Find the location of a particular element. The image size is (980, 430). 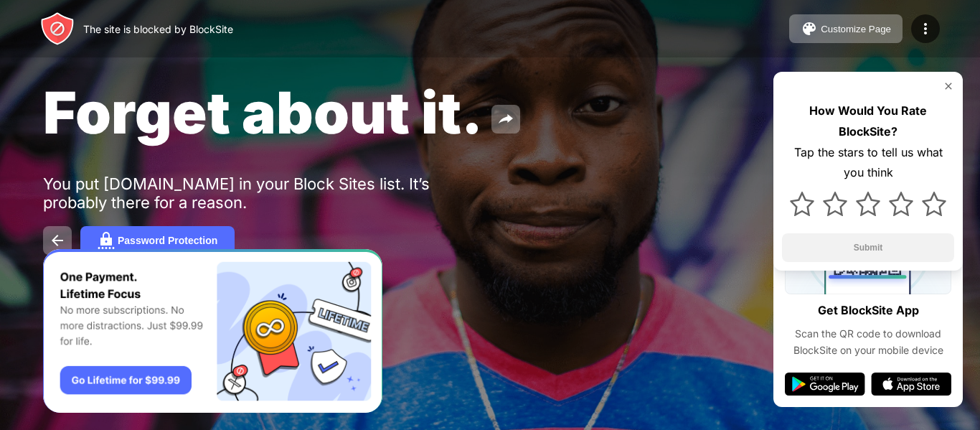

div: The site is blocked by BlockSite is located at coordinates (158, 29).